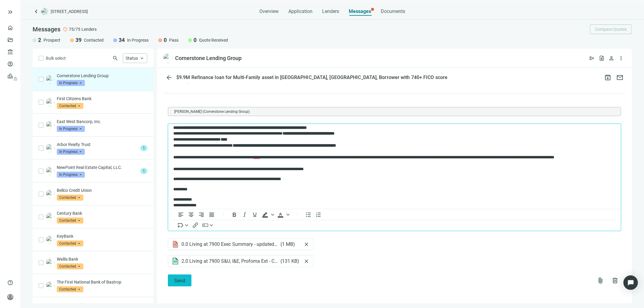 This screenshot has width=644, height=308. What do you see at coordinates (174, 40) in the screenshot?
I see `span: Pass` at bounding box center [174, 40].